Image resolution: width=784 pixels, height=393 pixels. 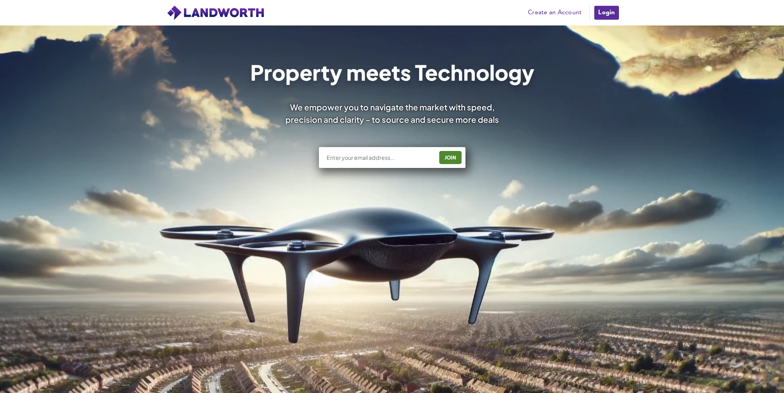 What do you see at coordinates (450, 157) in the screenshot?
I see `div: JOIN` at bounding box center [450, 157].